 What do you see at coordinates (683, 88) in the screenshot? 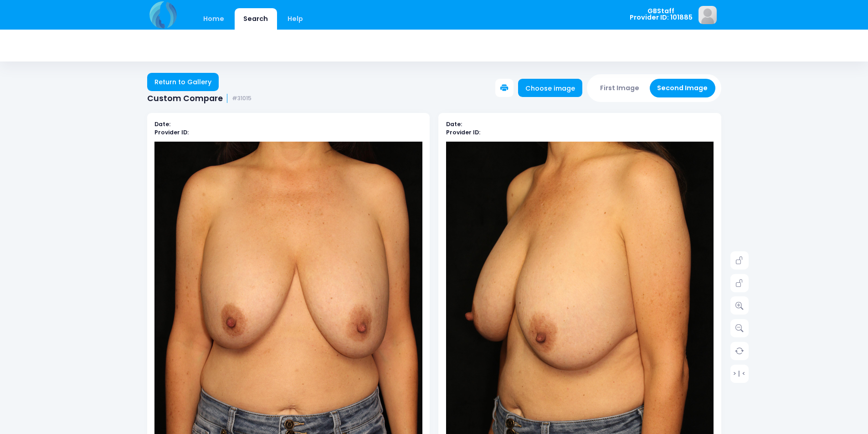
I see `button: Second Image` at bounding box center [683, 88].